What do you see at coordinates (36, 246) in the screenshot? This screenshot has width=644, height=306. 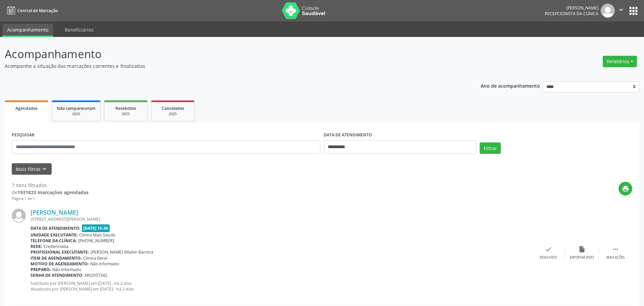 I see `b: Rede:` at bounding box center [36, 246].